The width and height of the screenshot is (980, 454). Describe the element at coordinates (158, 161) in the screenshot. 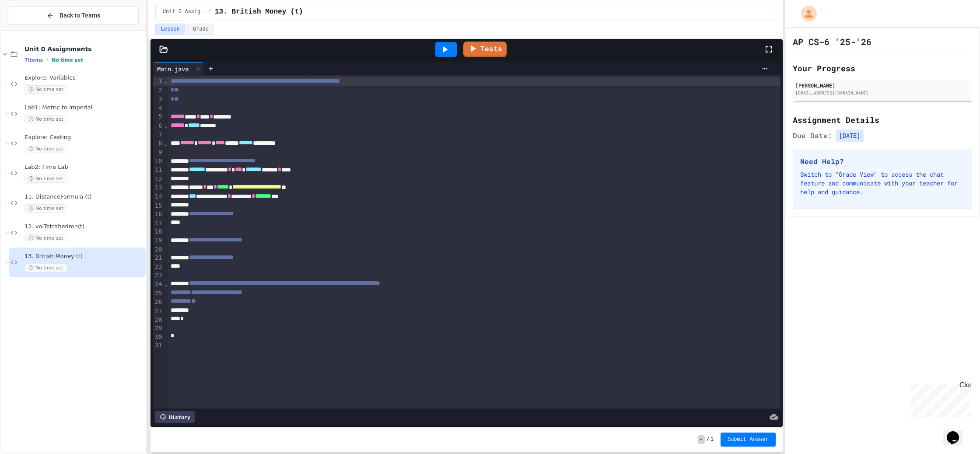

I see `div: 10` at that location.